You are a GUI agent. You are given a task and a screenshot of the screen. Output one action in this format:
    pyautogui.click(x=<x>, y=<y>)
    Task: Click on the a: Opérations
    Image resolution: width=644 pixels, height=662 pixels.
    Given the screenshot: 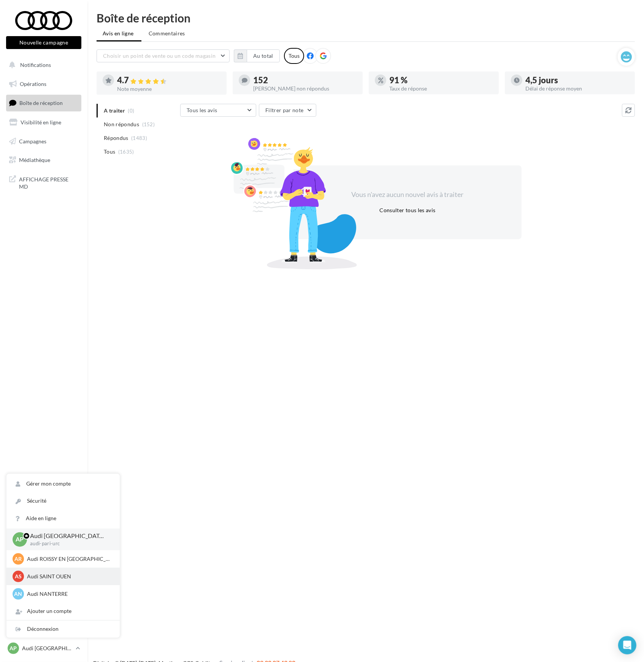 What is the action you would take?
    pyautogui.click(x=44, y=84)
    